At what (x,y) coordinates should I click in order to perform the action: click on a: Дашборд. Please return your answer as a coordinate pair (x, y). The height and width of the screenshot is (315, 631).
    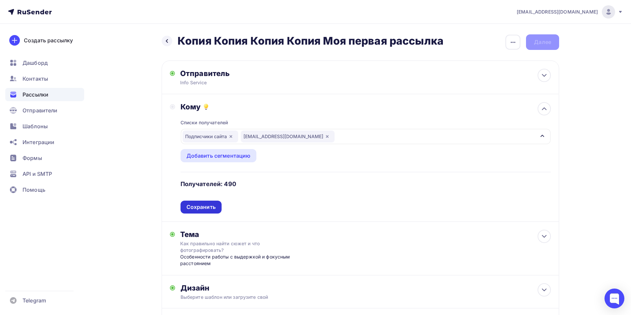
    Looking at the image, I should click on (45, 63).